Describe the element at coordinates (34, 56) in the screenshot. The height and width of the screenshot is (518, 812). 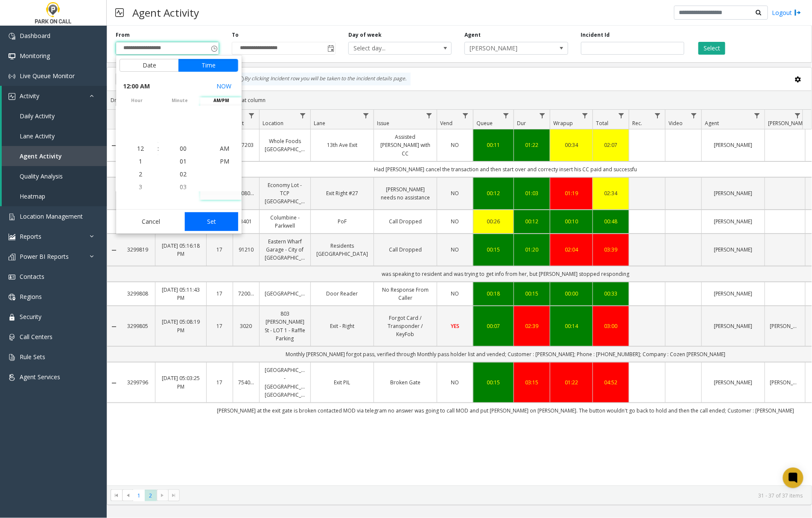
I see `span: Monitoring` at that location.